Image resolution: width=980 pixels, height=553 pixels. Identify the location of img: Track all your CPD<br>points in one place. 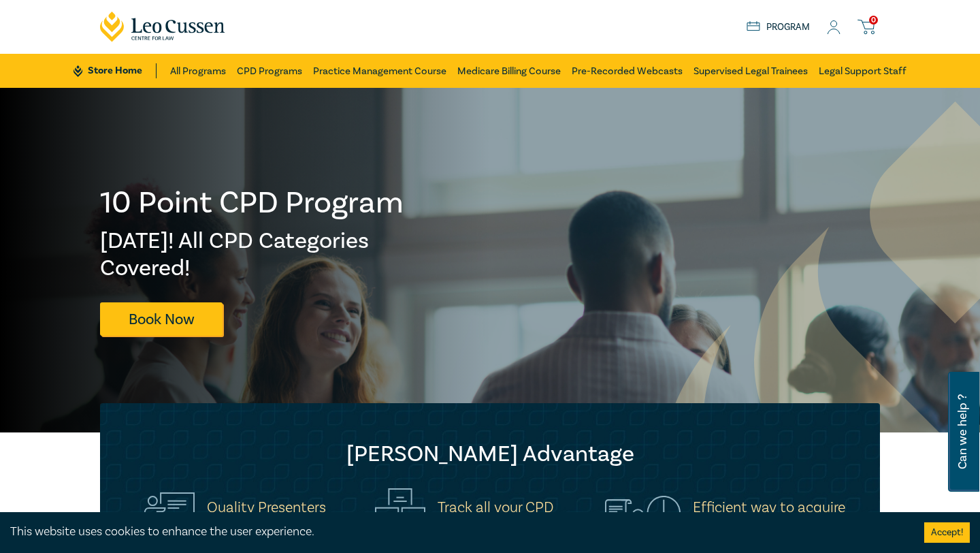
(400, 516).